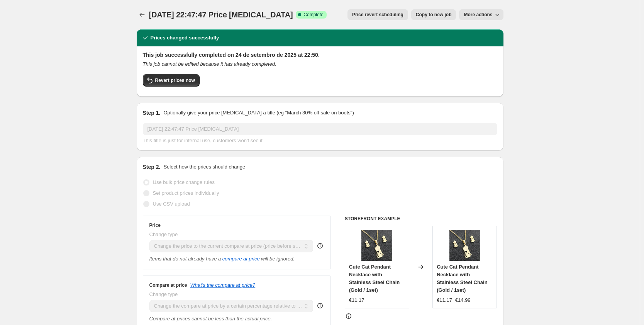 Image resolution: width=644 pixels, height=325 pixels. Describe the element at coordinates (171, 204) in the screenshot. I see `span: Use CSV upload` at that location.